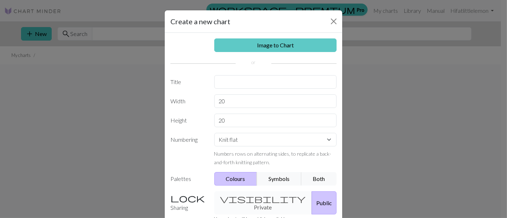 Image resolution: width=507 pixels, height=218 pixels. What do you see at coordinates (188, 82) in the screenshot?
I see `label: Title` at bounding box center [188, 82].